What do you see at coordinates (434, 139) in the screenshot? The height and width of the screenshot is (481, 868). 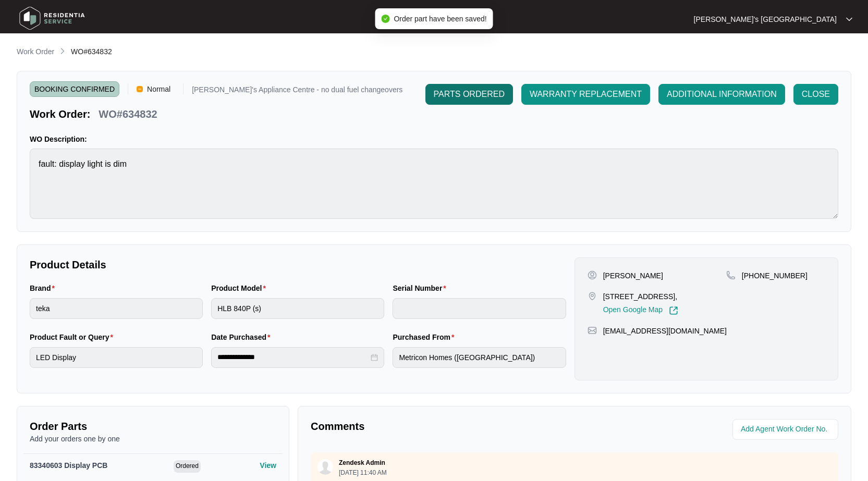 I see `p: WO Description:` at bounding box center [434, 139].